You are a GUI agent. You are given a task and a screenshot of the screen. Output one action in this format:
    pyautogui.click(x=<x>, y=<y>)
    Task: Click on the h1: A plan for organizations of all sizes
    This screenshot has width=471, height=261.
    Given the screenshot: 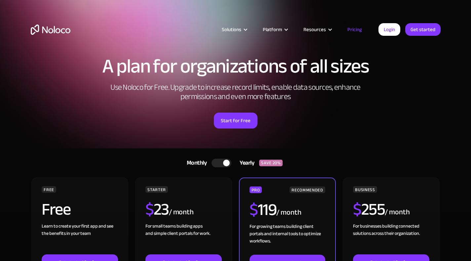 What is the action you would take?
    pyautogui.click(x=236, y=66)
    